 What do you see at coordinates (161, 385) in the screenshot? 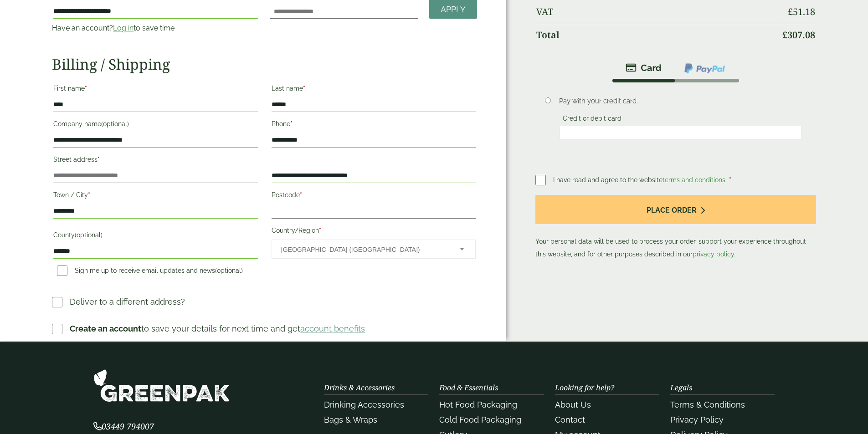
I see `img: GreenPak Supplies` at bounding box center [161, 385].